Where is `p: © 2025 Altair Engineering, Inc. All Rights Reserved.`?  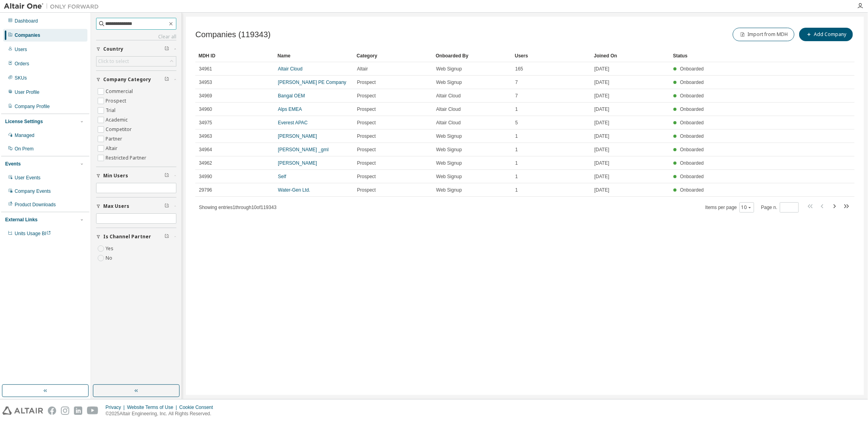
p: © 2025 Altair Engineering, Inc. All Rights Reserved. is located at coordinates (161, 413).